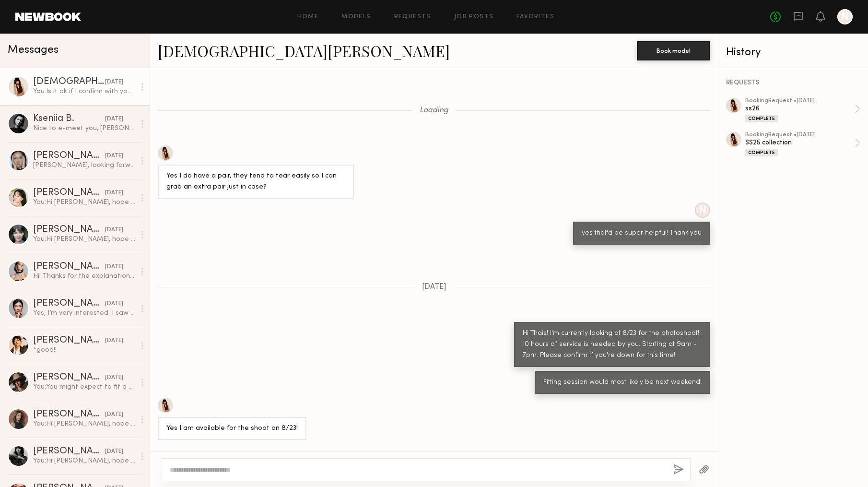 The width and height of the screenshot is (868, 487). Describe the element at coordinates (800, 108) in the screenshot. I see `div: ss26` at that location.